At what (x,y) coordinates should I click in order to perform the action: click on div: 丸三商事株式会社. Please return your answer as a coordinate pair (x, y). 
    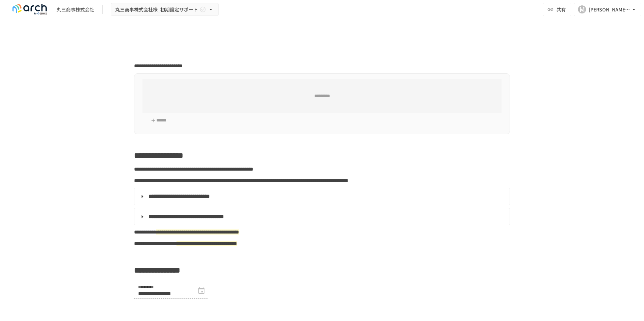
    Looking at the image, I should click on (76, 9).